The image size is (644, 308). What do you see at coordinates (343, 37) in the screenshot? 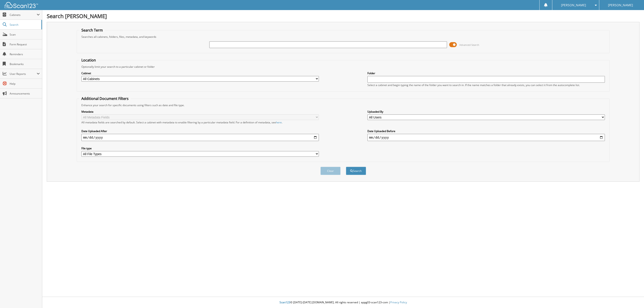
I see `div: Searches all cabinets, folders, files, metadata, and keywords` at bounding box center [343, 37].